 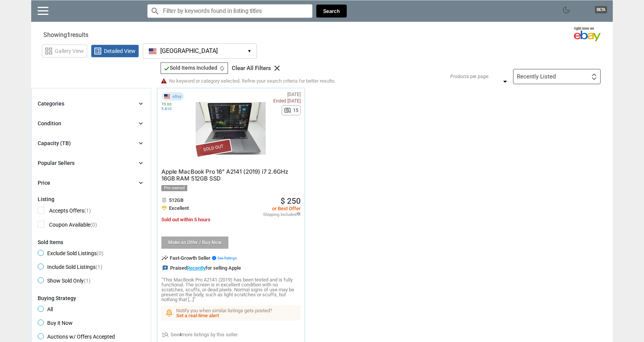 What do you see at coordinates (205, 335) in the screenshot?
I see `a: See4more listings by this seller.` at bounding box center [205, 335].